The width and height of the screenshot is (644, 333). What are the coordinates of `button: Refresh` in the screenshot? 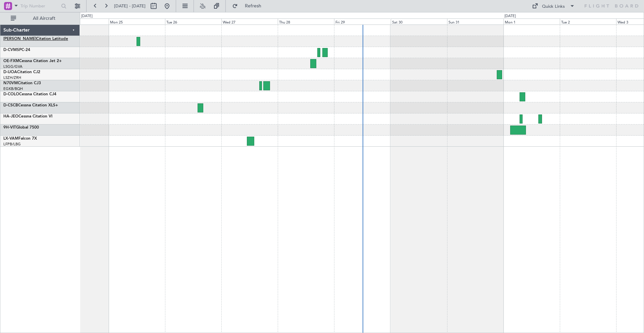 It's located at (249, 6).